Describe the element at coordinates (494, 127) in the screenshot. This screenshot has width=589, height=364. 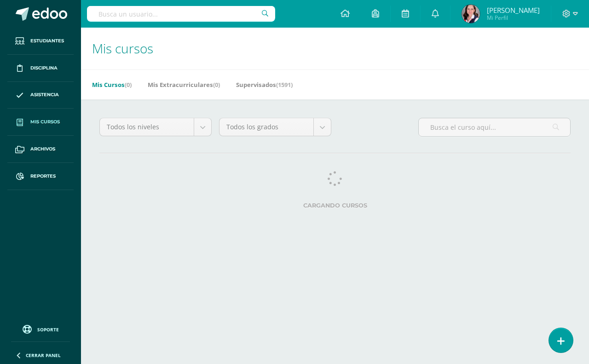
I see `input: Busca el curso aquí...` at that location.